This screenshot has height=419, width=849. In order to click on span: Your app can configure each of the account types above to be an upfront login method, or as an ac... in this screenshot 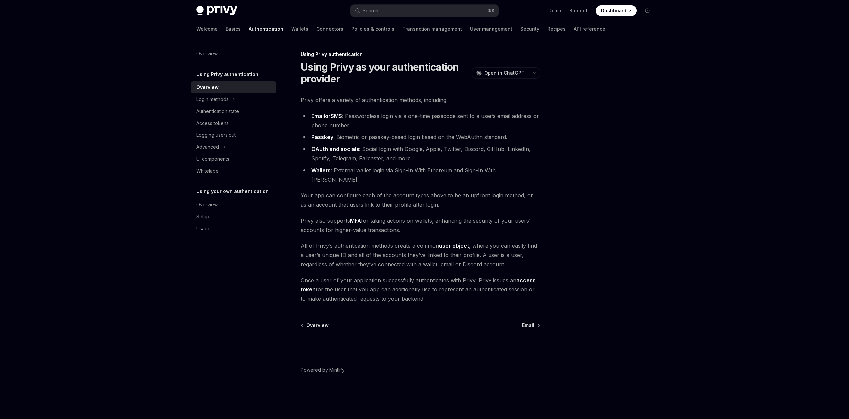, I will do `click(420, 200)`.